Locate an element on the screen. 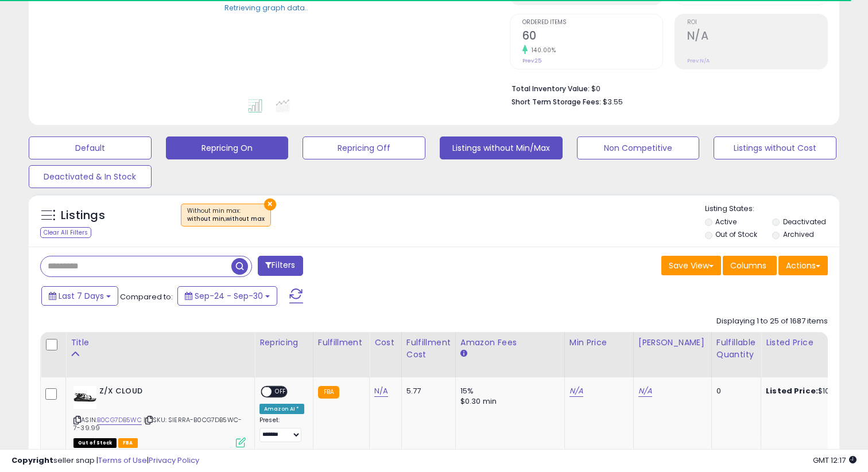 Image resolution: width=868 pixels, height=472 pixels. img: 41sIiGaj9QL._SL40_.jpg is located at coordinates (85, 398).